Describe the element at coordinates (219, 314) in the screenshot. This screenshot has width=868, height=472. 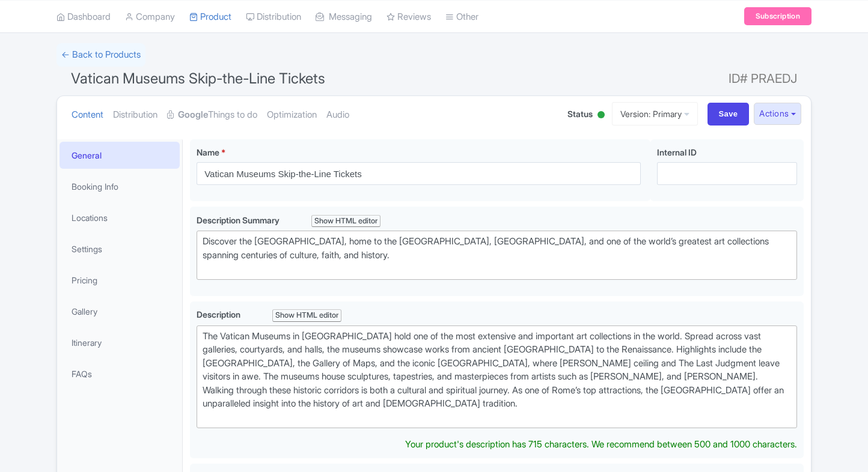
I see `span: Description` at that location.